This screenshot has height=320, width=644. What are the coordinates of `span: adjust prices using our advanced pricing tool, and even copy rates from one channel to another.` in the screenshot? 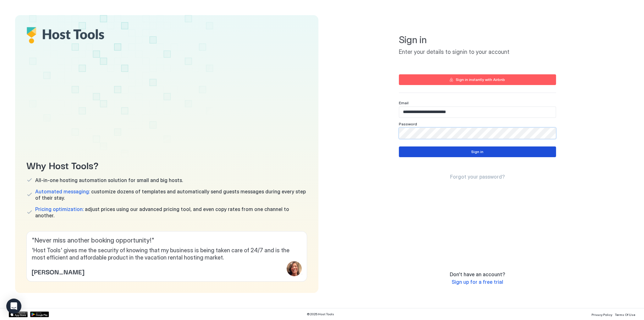 It's located at (171, 213).